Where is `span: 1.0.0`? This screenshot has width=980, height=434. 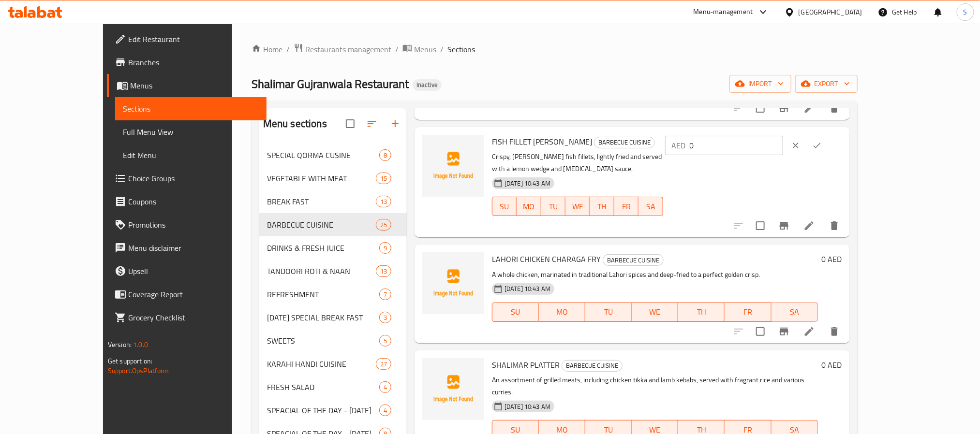 span: 1.0.0 is located at coordinates (141, 345).